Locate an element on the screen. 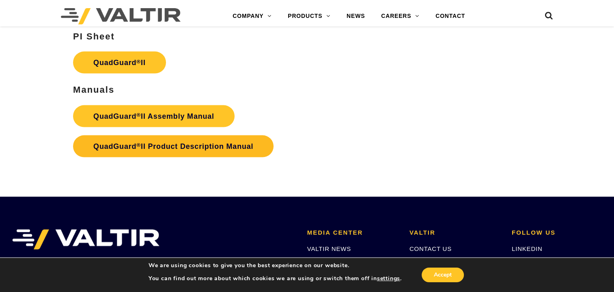 The height and width of the screenshot is (292, 614). strong: PI Sheet is located at coordinates (94, 36).